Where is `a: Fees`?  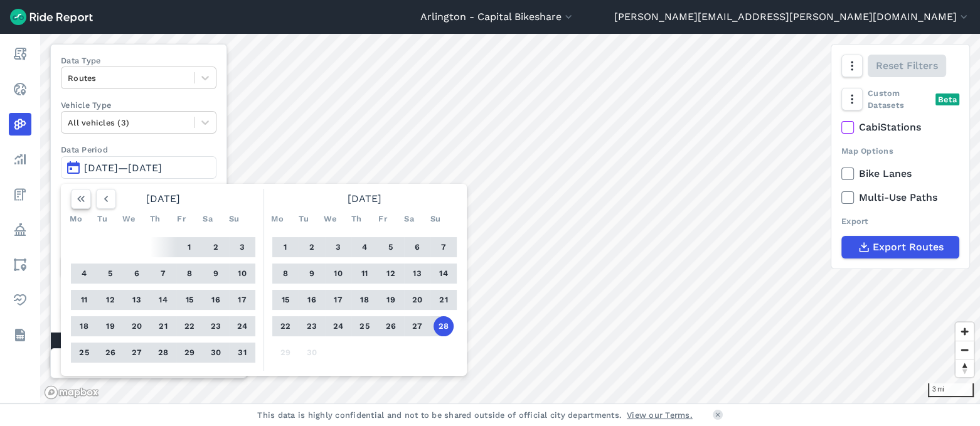
a: Fees is located at coordinates (20, 194).